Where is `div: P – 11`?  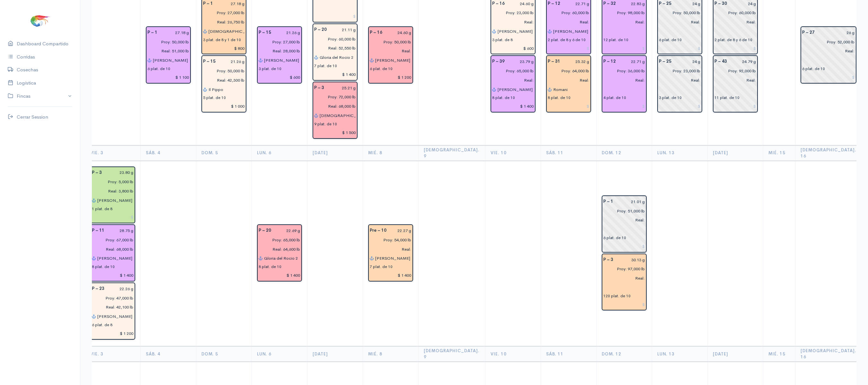 div: P – 11 is located at coordinates (98, 230).